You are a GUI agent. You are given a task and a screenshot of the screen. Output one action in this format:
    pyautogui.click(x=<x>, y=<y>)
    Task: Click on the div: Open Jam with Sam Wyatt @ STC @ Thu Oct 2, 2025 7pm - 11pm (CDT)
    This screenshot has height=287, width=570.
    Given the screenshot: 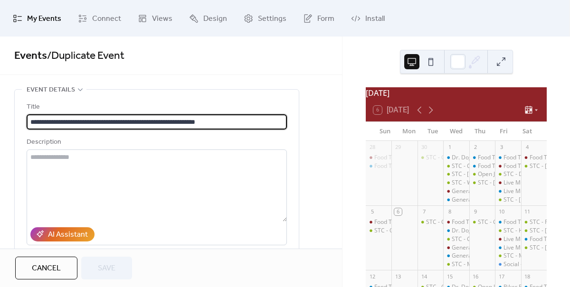 What is the action you would take?
    pyautogui.click(x=482, y=174)
    